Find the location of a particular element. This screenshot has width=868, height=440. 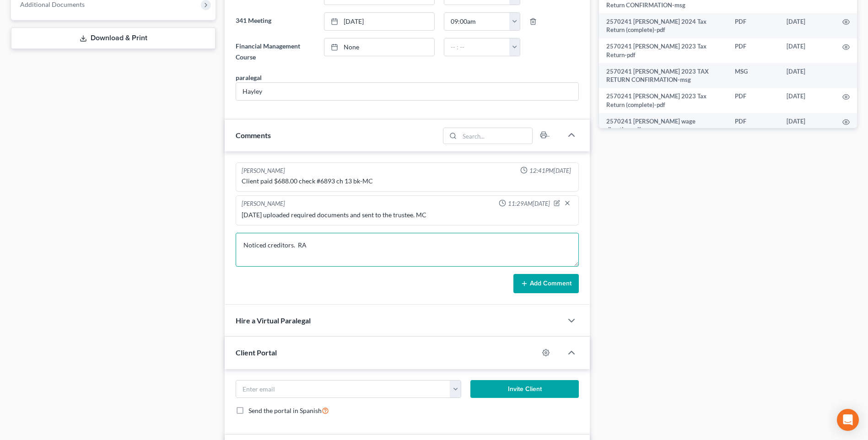

button: Invite Client is located at coordinates (524, 390).